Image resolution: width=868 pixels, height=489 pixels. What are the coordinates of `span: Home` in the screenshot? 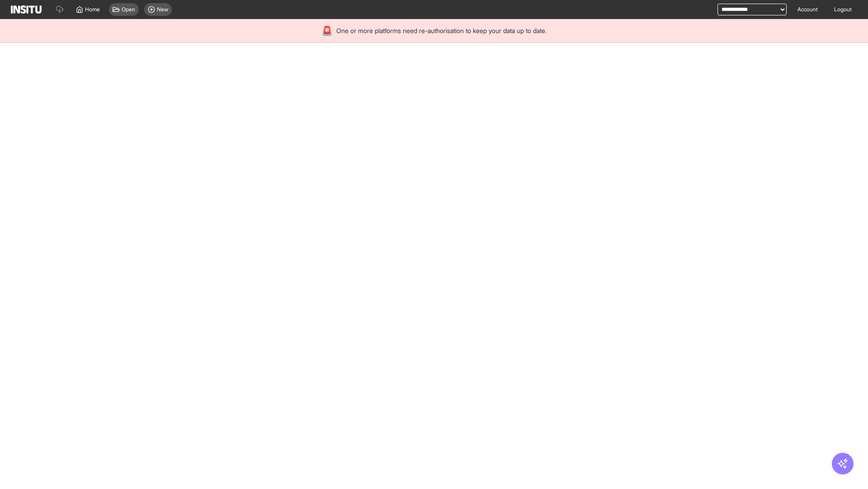 It's located at (93, 9).